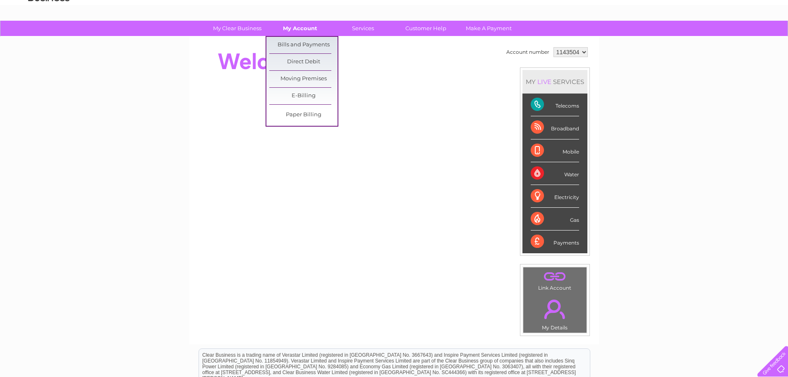  What do you see at coordinates (555, 173) in the screenshot?
I see `div: Water` at bounding box center [555, 173].